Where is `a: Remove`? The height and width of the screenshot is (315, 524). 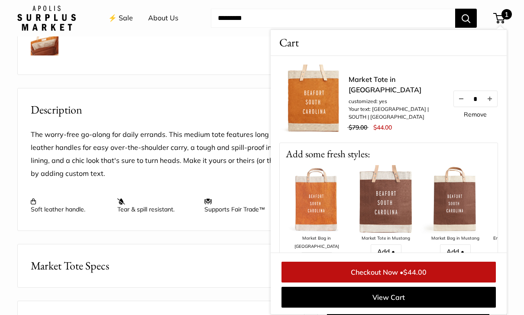
a: Remove is located at coordinates (475, 114).